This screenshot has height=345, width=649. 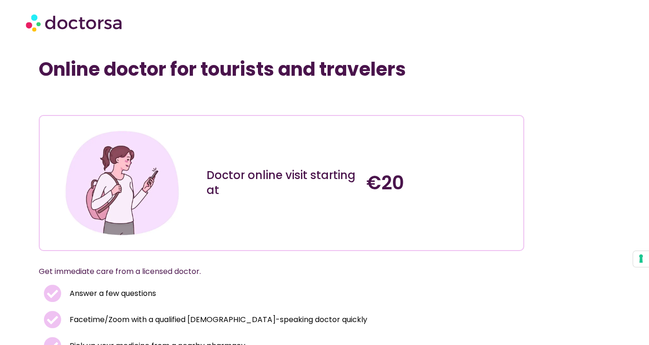 What do you see at coordinates (112, 294) in the screenshot?
I see `span: Answer a few questions` at bounding box center [112, 294].